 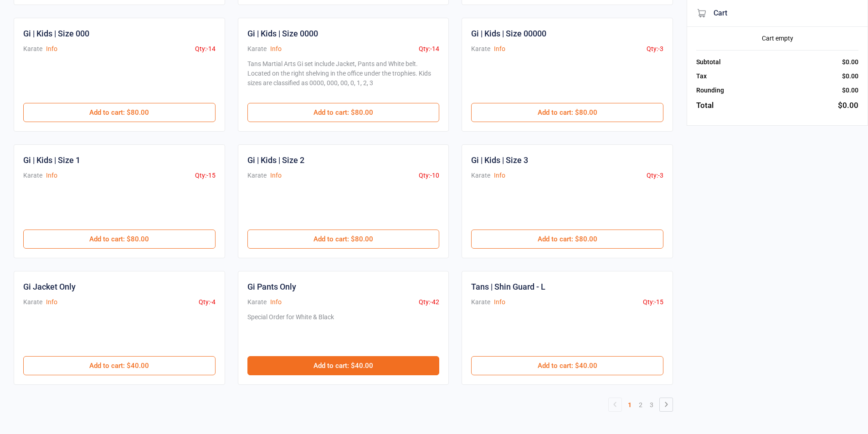 I want to click on div: Total, so click(x=705, y=106).